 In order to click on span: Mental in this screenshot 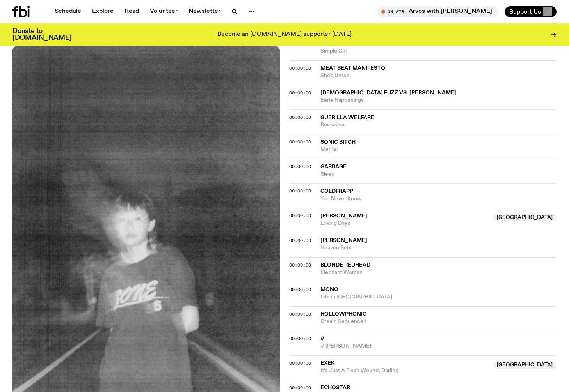, I will do `click(438, 149)`.